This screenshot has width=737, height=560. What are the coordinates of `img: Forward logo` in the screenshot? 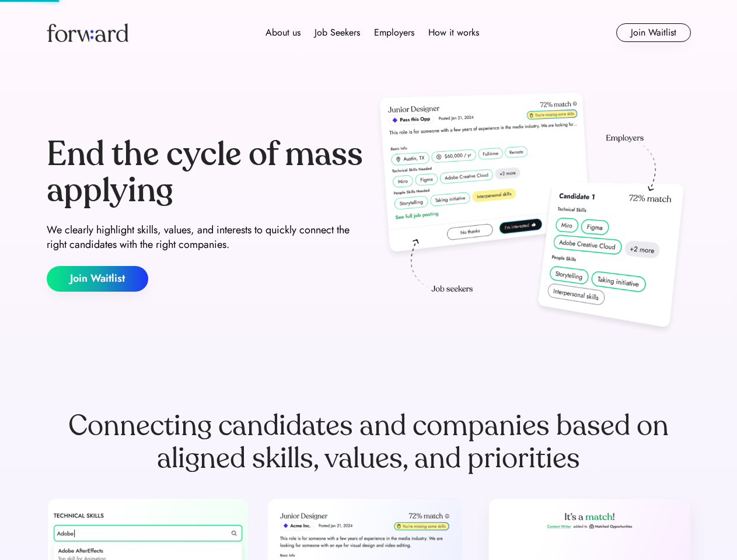 It's located at (88, 33).